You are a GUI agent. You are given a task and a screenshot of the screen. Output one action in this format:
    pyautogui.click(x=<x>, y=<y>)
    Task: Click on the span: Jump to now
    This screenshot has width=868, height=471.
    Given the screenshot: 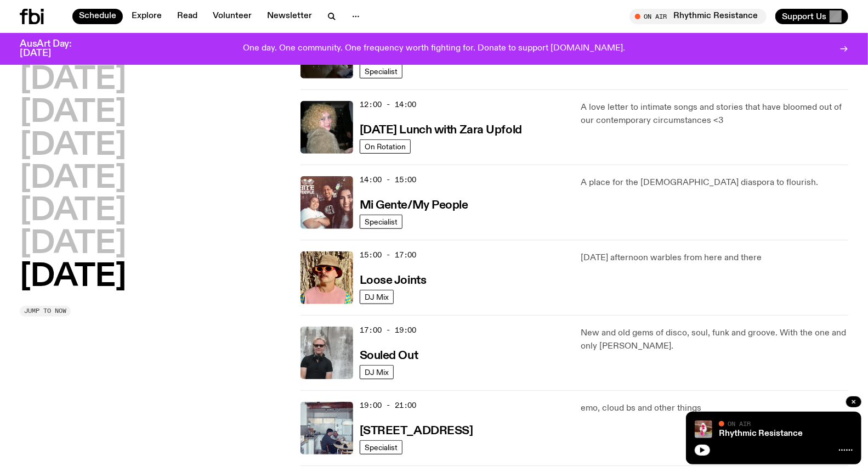 What is the action you would take?
    pyautogui.click(x=45, y=311)
    